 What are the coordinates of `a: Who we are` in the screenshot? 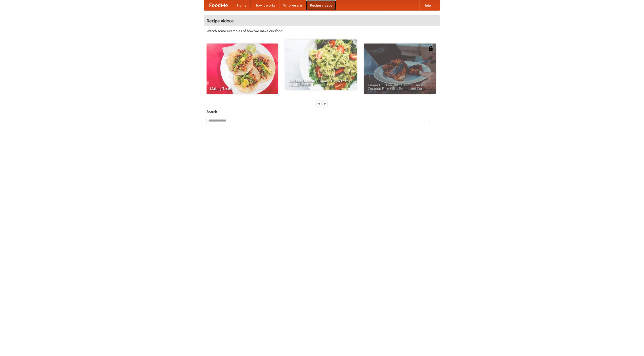 It's located at (292, 5).